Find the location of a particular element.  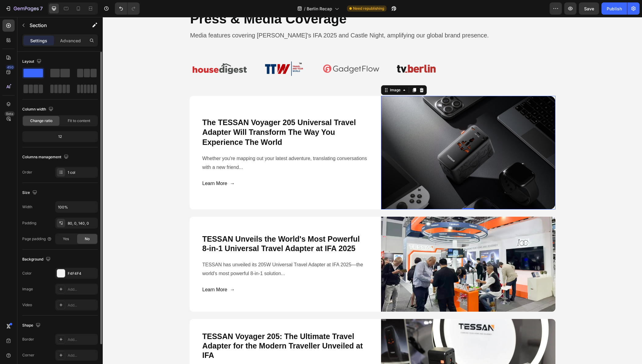

p: Section is located at coordinates (55, 26).